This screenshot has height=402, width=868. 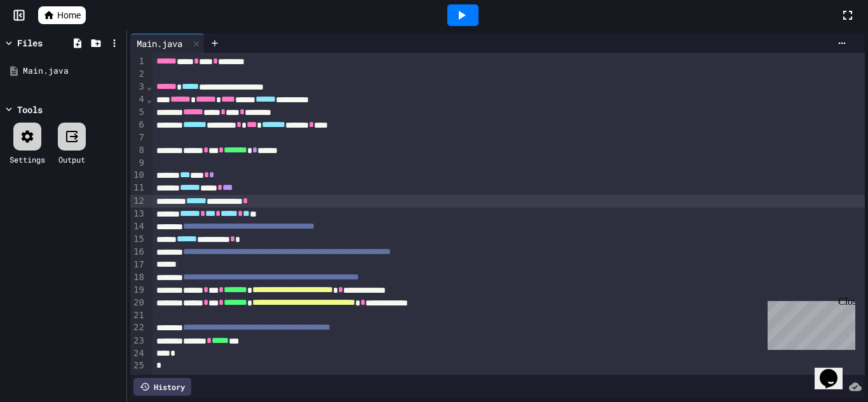 What do you see at coordinates (138, 252) in the screenshot?
I see `div: 16` at bounding box center [138, 252].